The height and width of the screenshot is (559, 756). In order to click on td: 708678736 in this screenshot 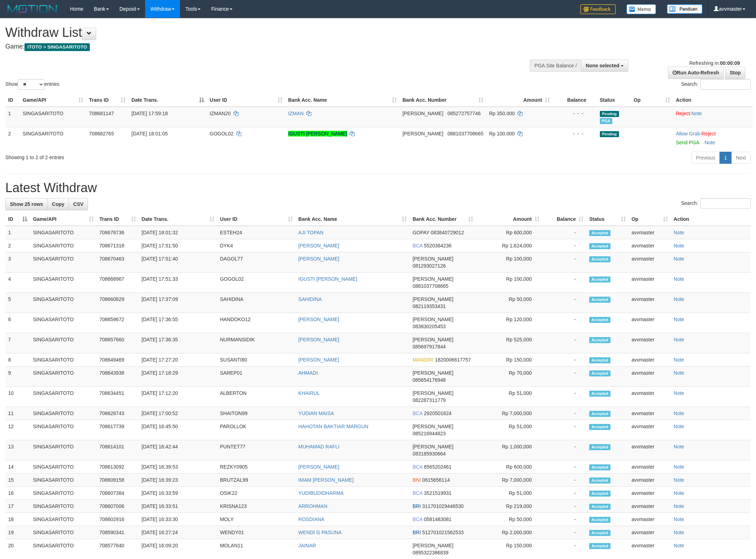, I will do `click(118, 233)`.